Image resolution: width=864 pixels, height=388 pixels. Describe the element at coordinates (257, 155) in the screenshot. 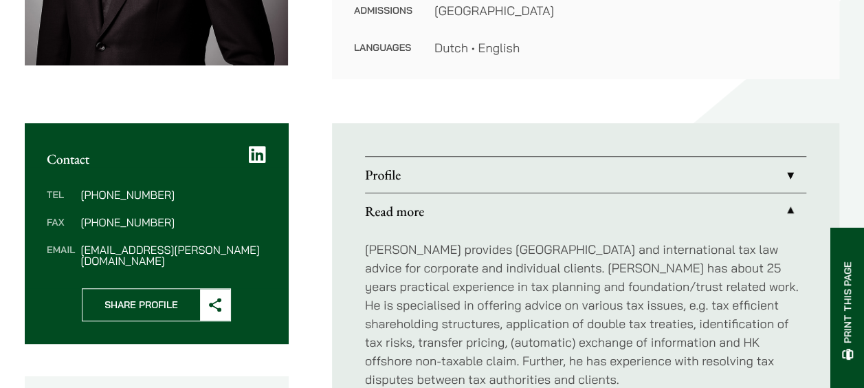

I see `a: LinkedIn` at that location.